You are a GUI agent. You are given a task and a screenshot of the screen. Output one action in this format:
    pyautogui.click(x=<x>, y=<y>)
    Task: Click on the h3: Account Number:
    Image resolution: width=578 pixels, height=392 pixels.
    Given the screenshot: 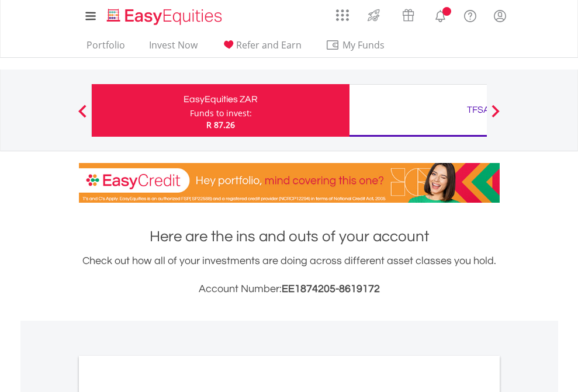 What is the action you would take?
    pyautogui.click(x=289, y=289)
    